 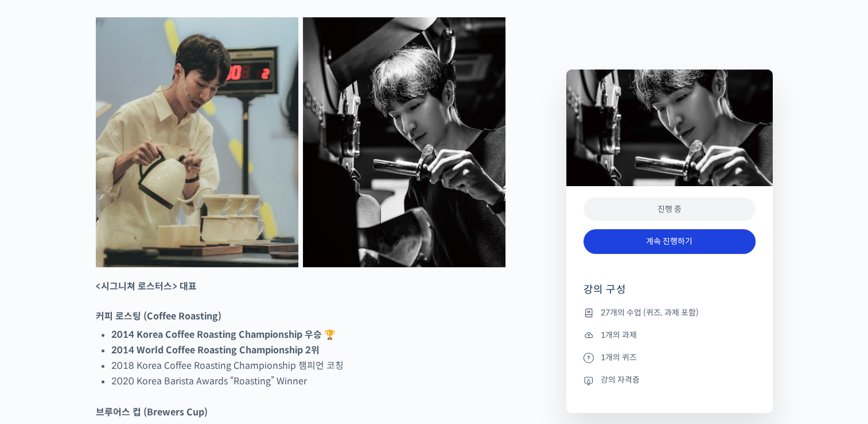 What do you see at coordinates (158, 315) in the screenshot?
I see `strong: 커피 로스팅 (Coffee Roasting)` at bounding box center [158, 315].